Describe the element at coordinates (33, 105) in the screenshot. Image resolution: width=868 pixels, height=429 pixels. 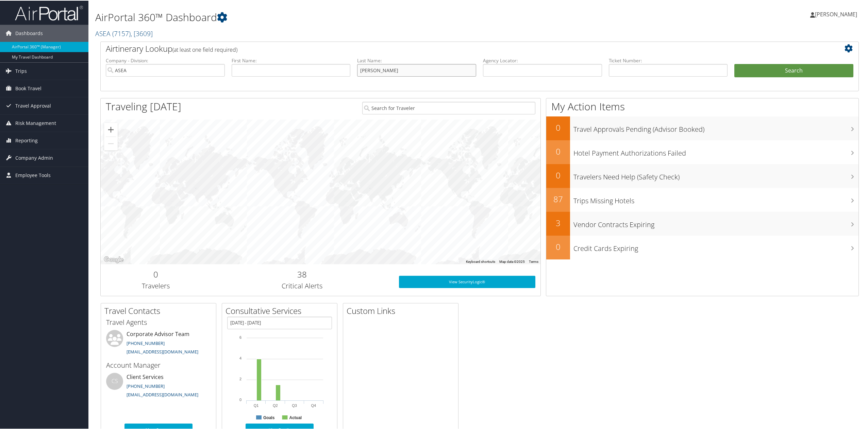
I see `span: Travel Approval` at that location.